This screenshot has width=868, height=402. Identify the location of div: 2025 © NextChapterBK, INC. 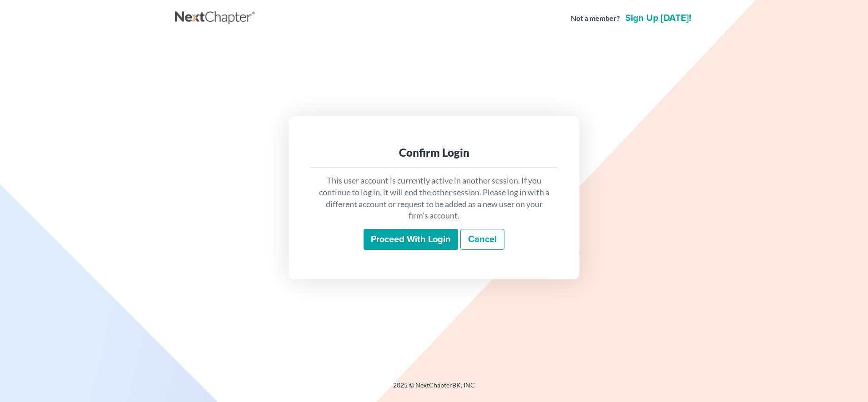
(434, 389).